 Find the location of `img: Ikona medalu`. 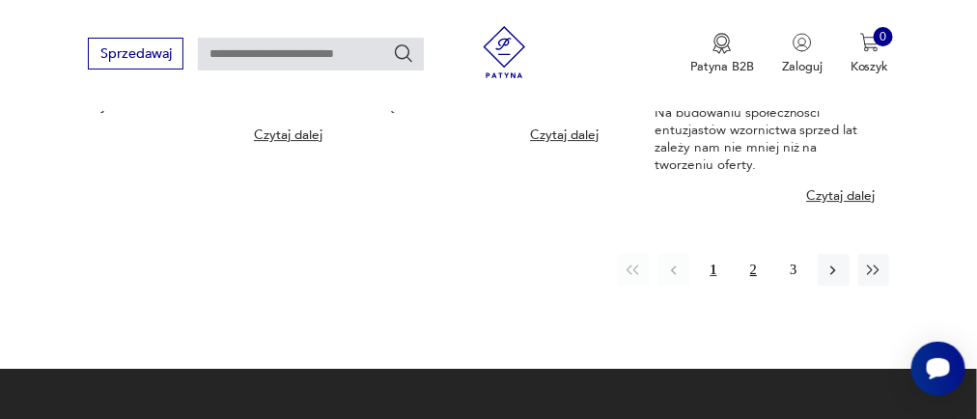

img: Ikona medalu is located at coordinates (722, 43).